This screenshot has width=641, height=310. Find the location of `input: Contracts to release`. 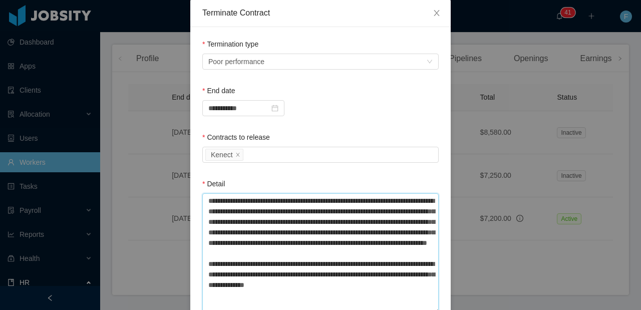

input: Contracts to release is located at coordinates (248, 155).